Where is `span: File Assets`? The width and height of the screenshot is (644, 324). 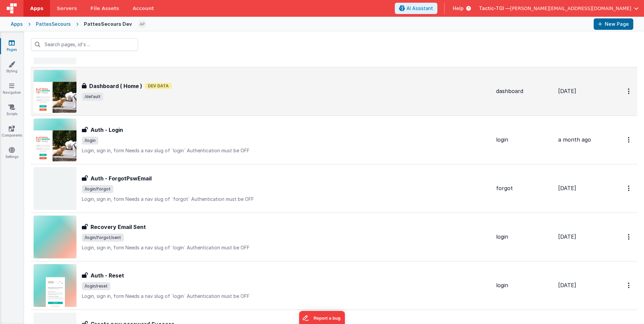 span: File Assets is located at coordinates (105, 8).